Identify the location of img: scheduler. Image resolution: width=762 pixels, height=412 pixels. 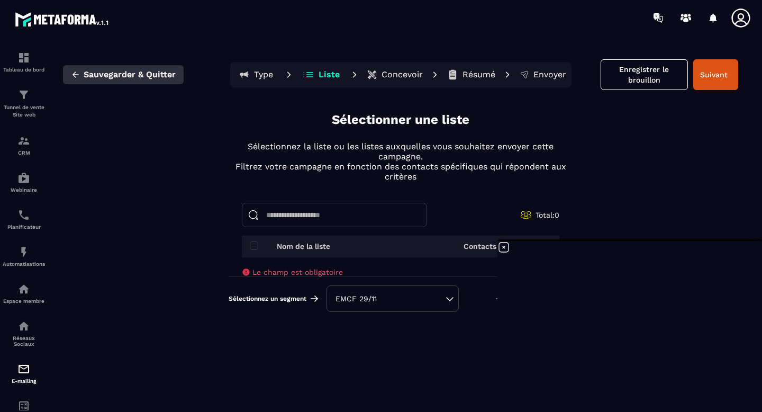
(24, 215).